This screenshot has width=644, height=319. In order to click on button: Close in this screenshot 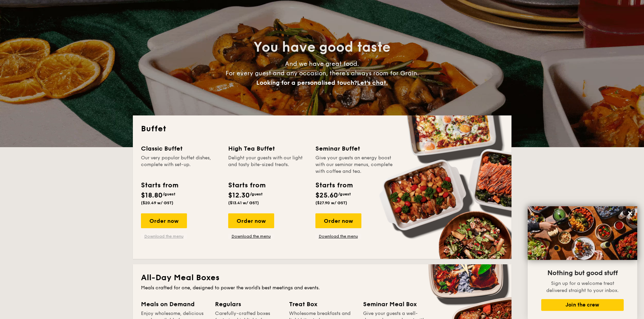, I will do `click(630, 213)`.